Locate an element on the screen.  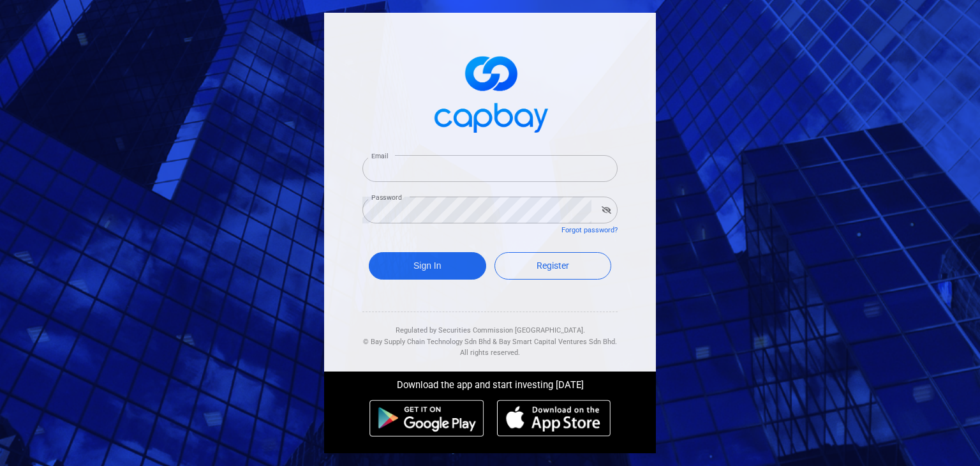
span: Bay Smart Capital Ventures Sdn Bhd. is located at coordinates (557, 341).